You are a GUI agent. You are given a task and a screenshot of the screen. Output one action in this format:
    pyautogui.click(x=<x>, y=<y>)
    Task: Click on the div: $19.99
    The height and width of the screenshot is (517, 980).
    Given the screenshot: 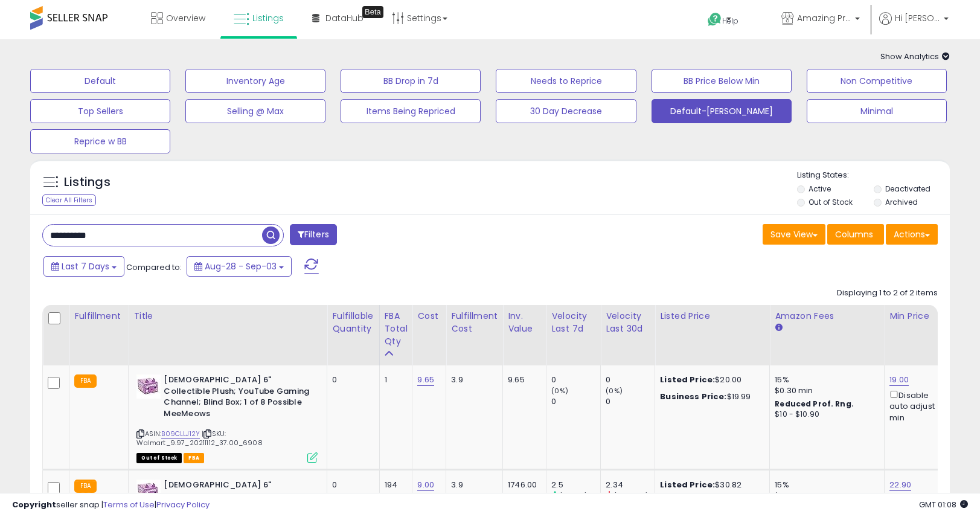 What is the action you would take?
    pyautogui.click(x=710, y=397)
    